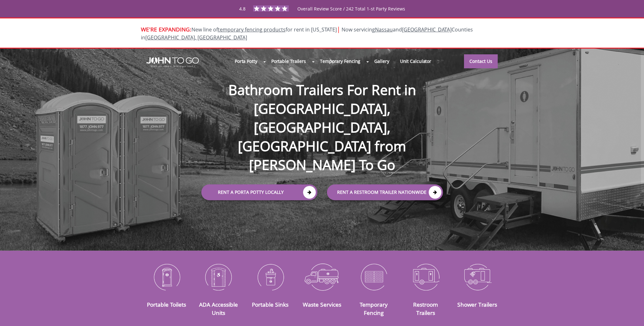  Describe the element at coordinates (251, 29) in the screenshot. I see `a: temporary fencing products` at that location.